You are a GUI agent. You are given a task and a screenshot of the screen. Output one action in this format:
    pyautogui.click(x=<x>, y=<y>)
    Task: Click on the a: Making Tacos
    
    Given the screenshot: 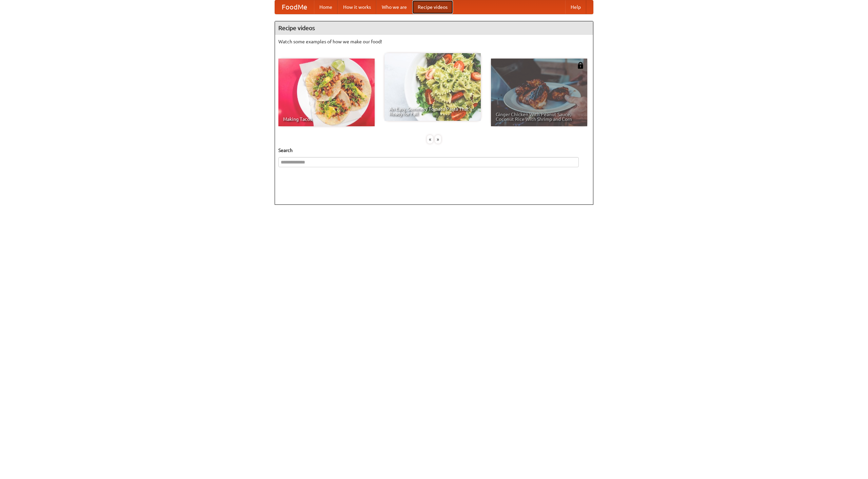 What is the action you would take?
    pyautogui.click(x=327, y=92)
    